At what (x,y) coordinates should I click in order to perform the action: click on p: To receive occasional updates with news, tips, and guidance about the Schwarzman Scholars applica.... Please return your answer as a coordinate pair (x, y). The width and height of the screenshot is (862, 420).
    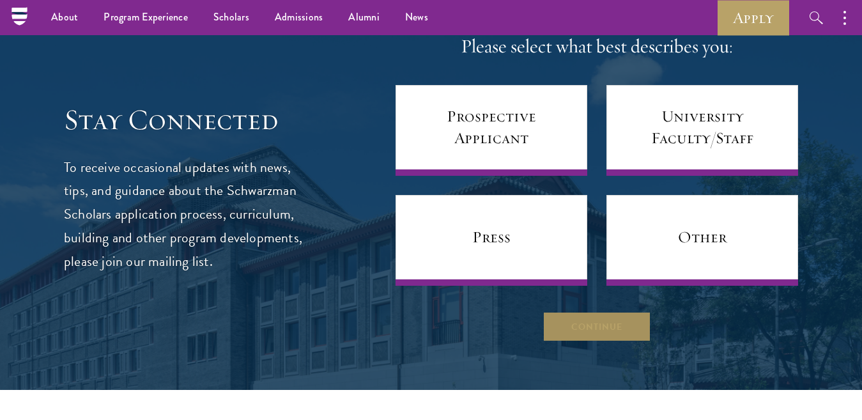
    Looking at the image, I should click on (183, 215).